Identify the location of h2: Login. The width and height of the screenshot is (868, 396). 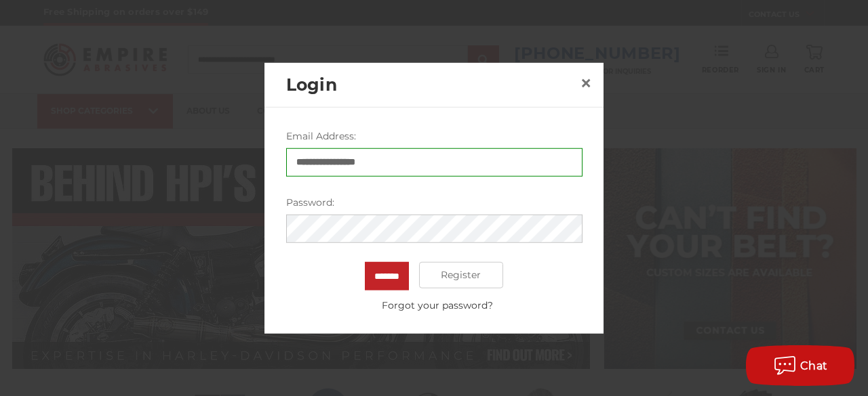
(430, 85).